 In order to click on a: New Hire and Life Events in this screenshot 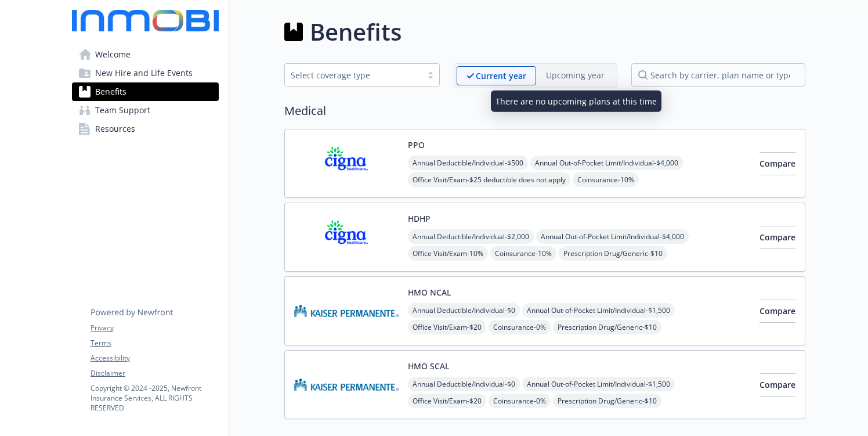, I will do `click(145, 73)`.